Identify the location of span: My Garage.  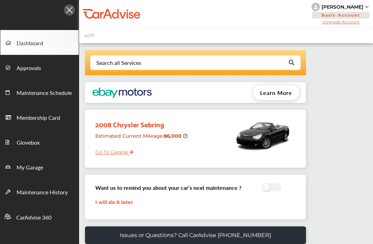
(30, 168).